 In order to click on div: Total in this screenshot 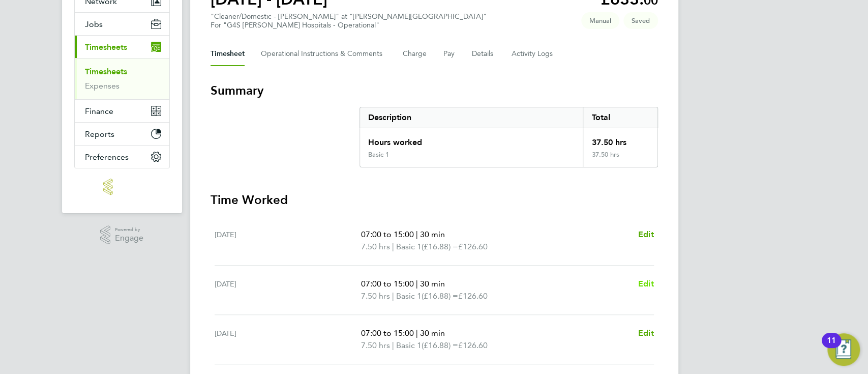, I will do `click(620, 118)`.